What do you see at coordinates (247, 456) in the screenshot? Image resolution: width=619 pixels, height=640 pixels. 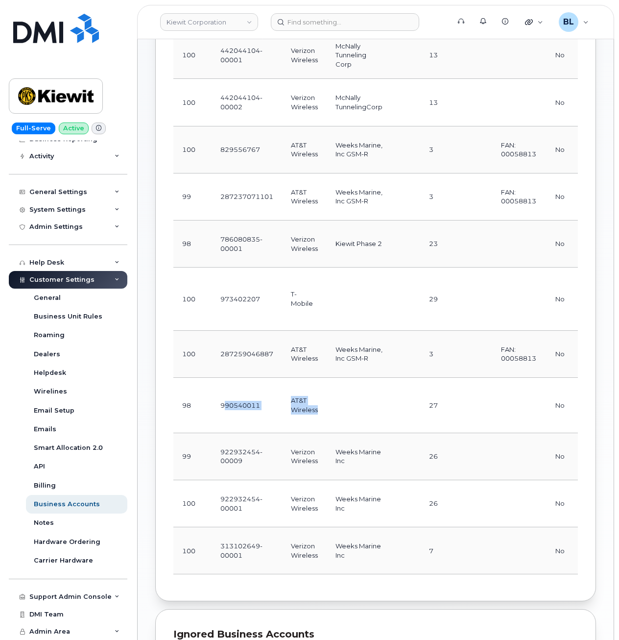 I see `td: 922932454-00009` at bounding box center [247, 456].